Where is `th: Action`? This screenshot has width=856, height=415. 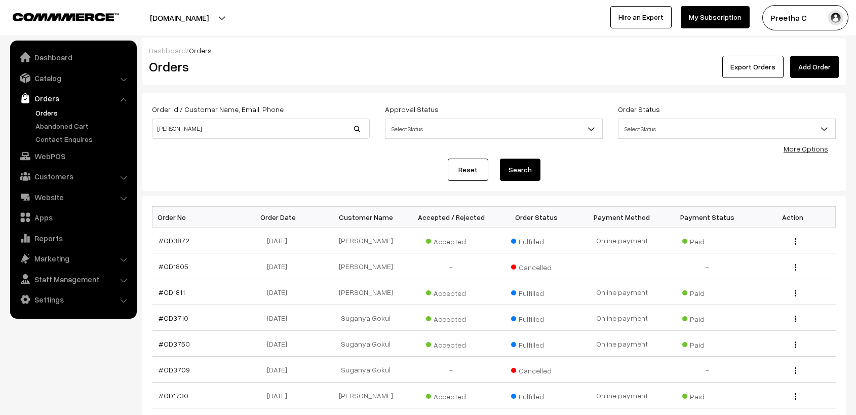 th: Action is located at coordinates (793, 217).